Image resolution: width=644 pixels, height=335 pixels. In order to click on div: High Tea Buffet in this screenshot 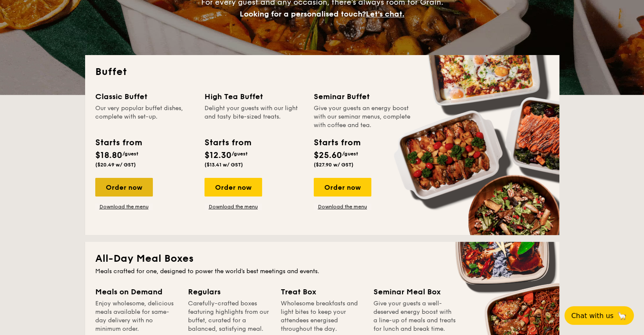, I will do `click(254, 97)`.